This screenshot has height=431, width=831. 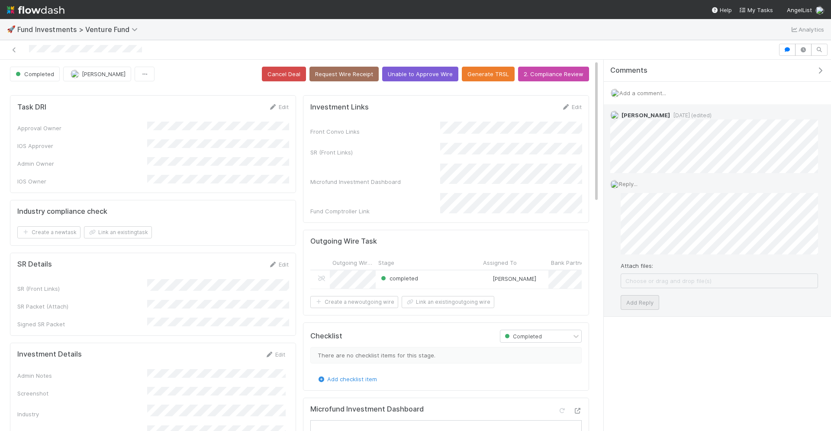 What do you see at coordinates (284, 74) in the screenshot?
I see `button: Cancel Deal` at bounding box center [284, 74].